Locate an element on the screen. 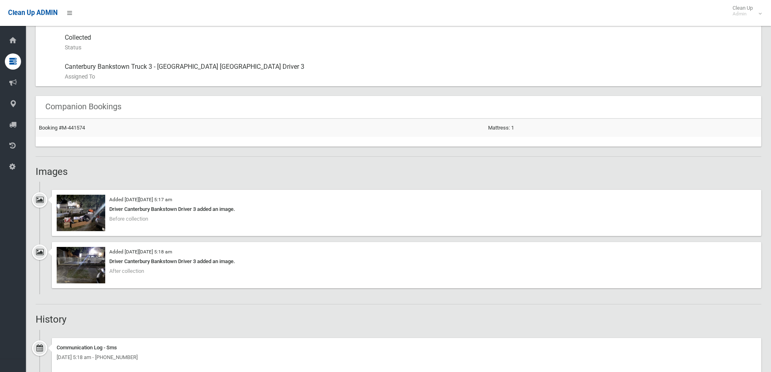  div: Collected is located at coordinates (409, 42).